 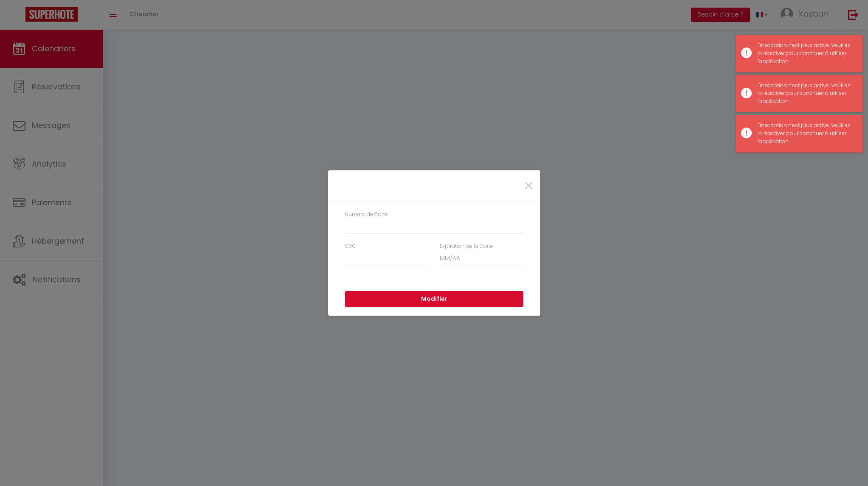 I want to click on label: Expiration de la Carte, so click(x=467, y=246).